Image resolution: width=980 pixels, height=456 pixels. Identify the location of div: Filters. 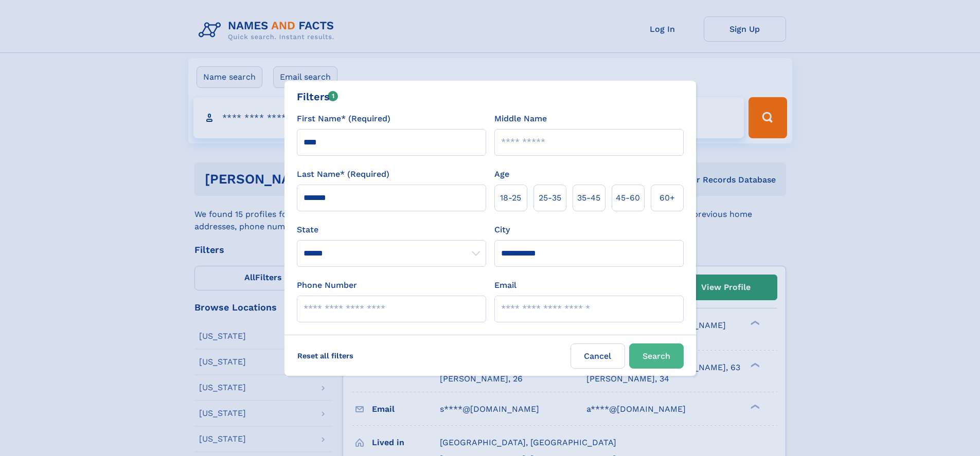
(317, 97).